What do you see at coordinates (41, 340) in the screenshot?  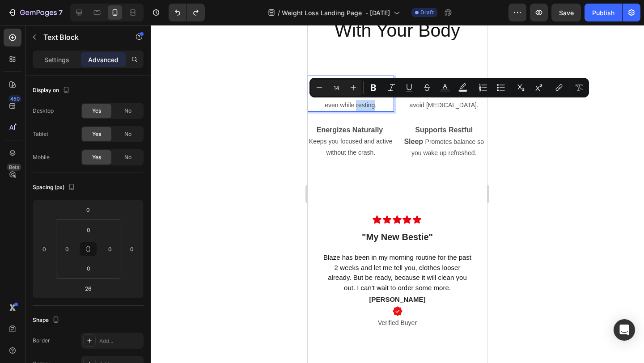 I see `div: Border` at bounding box center [41, 340].